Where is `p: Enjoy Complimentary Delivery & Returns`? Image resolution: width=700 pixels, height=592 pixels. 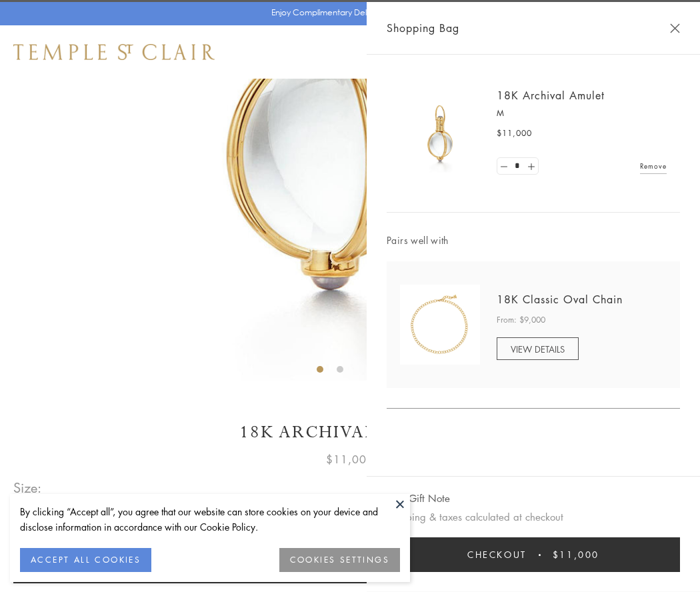
p: Enjoy Complimentary Delivery & Returns is located at coordinates (347, 13).